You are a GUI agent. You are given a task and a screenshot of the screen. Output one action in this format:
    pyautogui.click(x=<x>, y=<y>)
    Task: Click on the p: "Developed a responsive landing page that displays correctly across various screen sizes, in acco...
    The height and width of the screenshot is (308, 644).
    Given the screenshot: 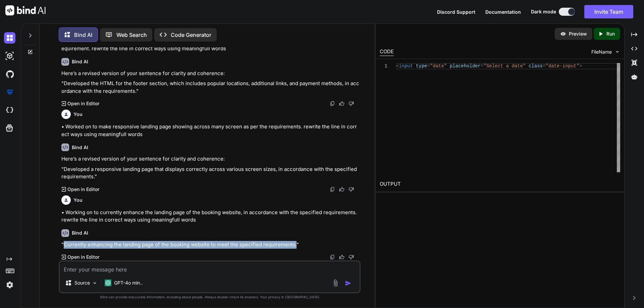 What is the action you would take?
    pyautogui.click(x=210, y=173)
    